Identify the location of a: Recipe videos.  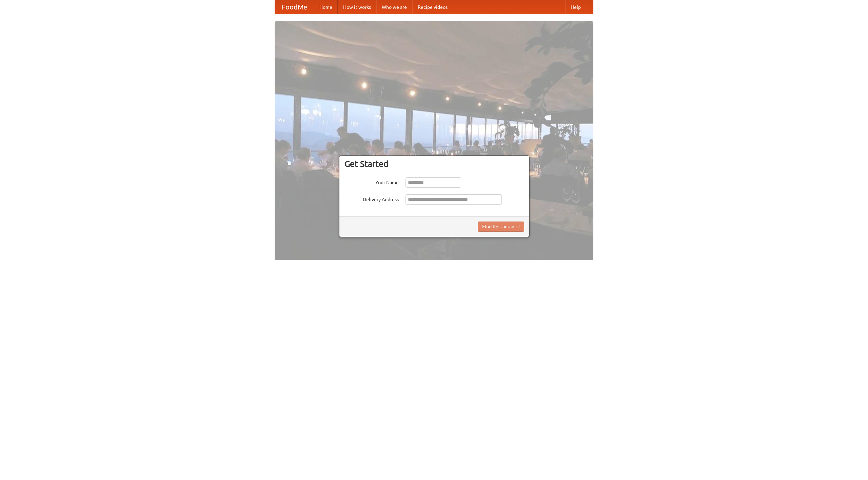
(432, 8).